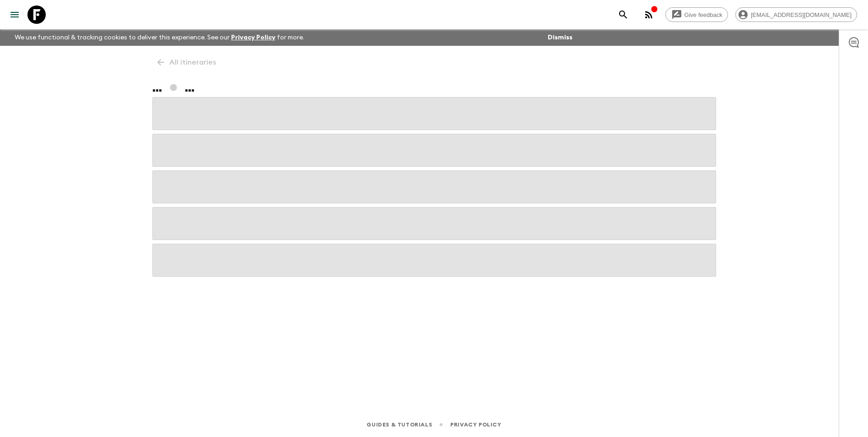 The width and height of the screenshot is (868, 437). I want to click on button: search adventures, so click(623, 15).